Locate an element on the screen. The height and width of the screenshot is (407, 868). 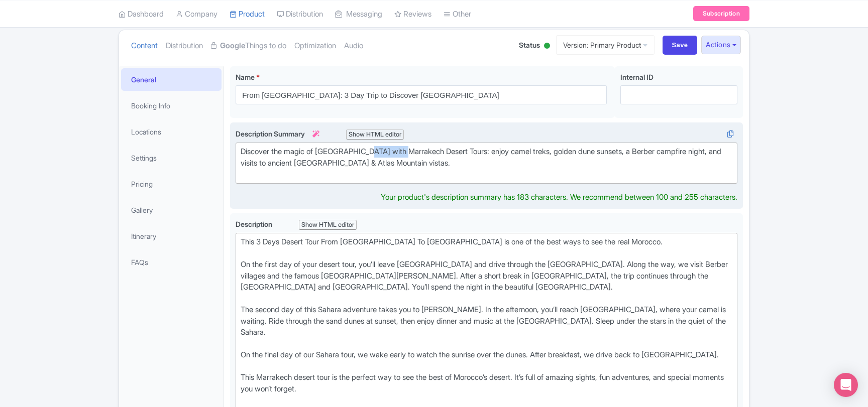
span: Name is located at coordinates (245, 77).